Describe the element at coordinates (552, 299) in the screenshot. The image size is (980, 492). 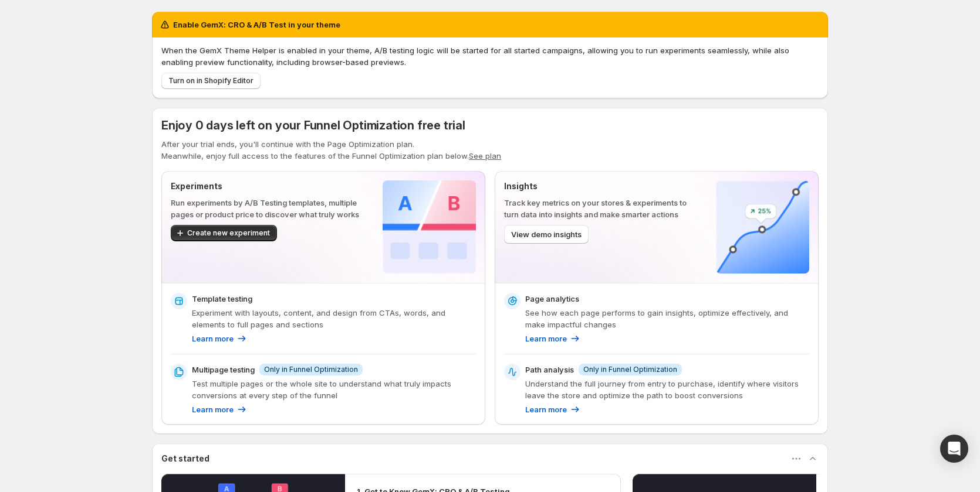
I see `p: Page analytics` at that location.